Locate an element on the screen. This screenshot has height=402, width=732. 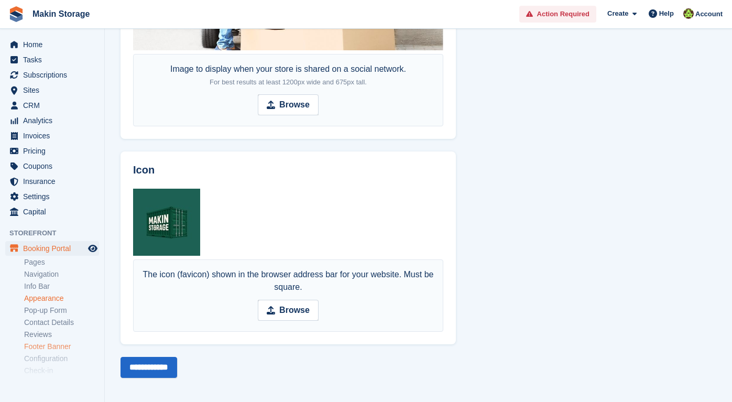
span: Create is located at coordinates (618, 14).